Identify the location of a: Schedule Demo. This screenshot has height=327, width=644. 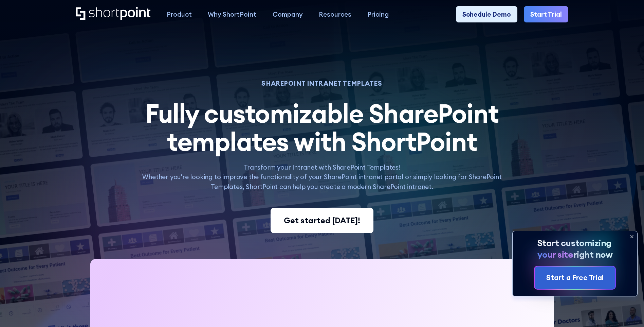
(487, 14).